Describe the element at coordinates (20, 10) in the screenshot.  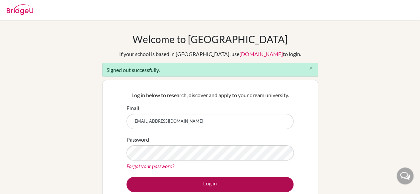
I see `img: Bridge-U` at that location.